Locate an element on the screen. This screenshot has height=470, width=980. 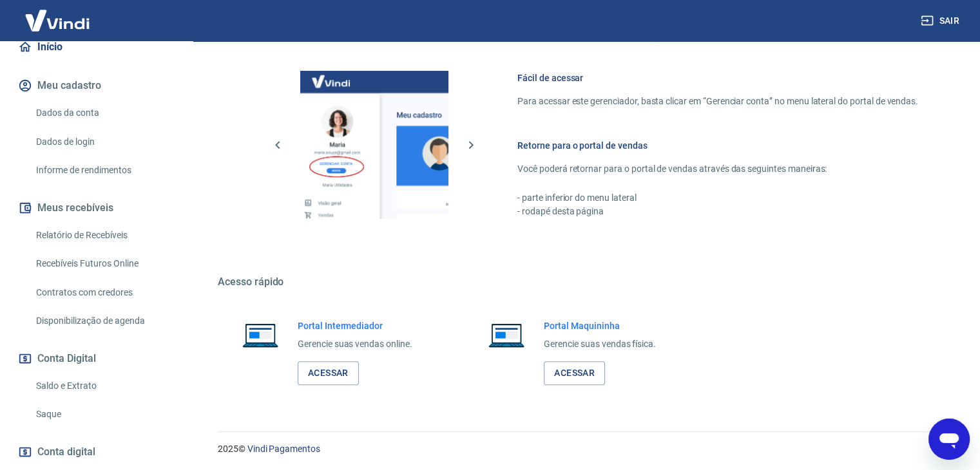
p: - rodapé desta página is located at coordinates (717, 211).